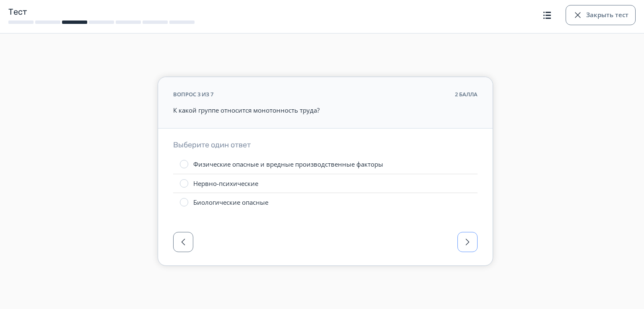 Image resolution: width=644 pixels, height=309 pixels. What do you see at coordinates (326, 145) in the screenshot?
I see `h3: Выберите один ответ` at bounding box center [326, 145].